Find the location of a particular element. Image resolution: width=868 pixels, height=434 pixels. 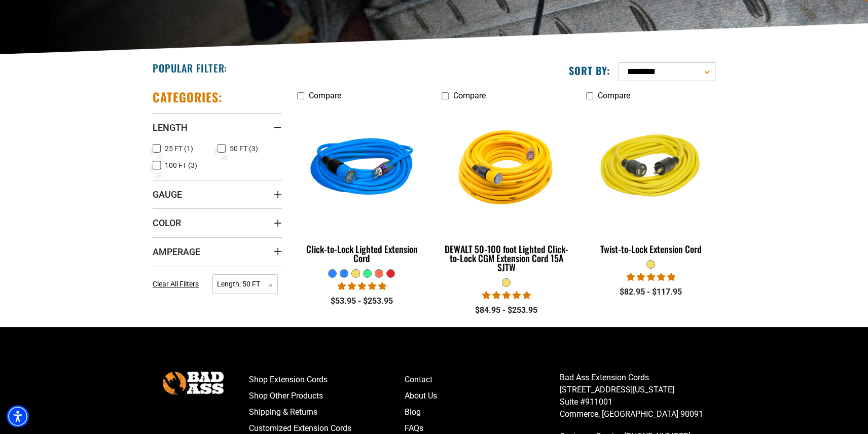

div: $53.95 - $253.95 is located at coordinates (361, 301).